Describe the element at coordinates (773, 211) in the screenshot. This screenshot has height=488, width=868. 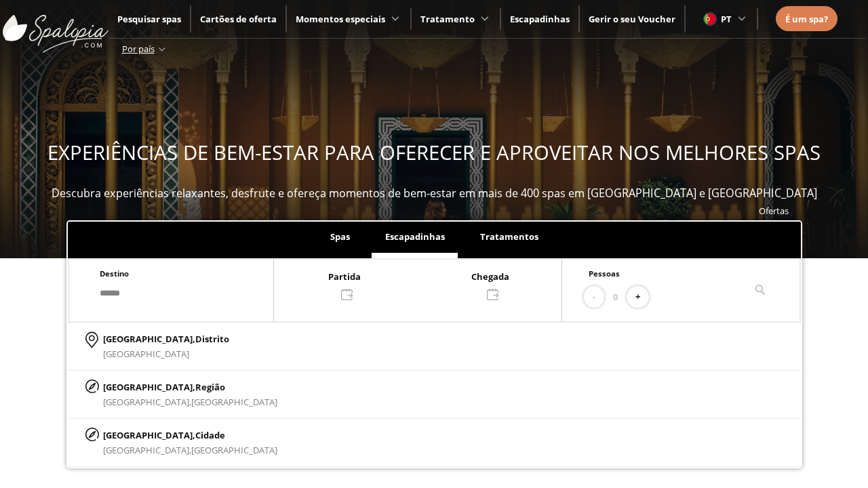
I see `a: Ofertas` at that location.